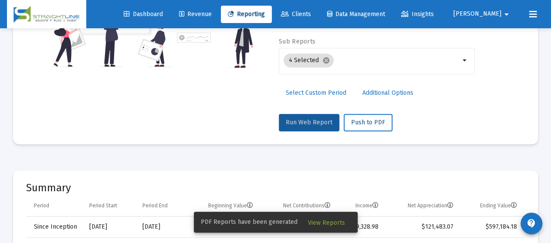  Describe the element at coordinates (296, 14) in the screenshot. I see `span: Clients` at that location.